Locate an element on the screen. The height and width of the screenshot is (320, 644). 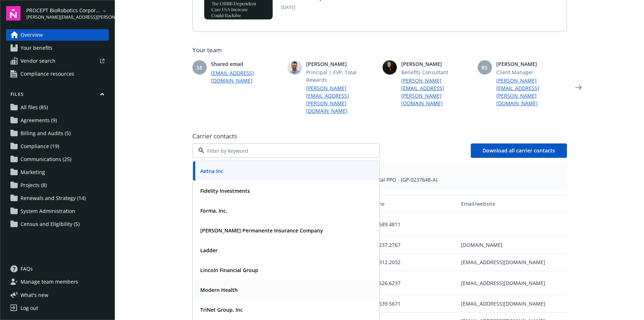
div: 800.589.4811 is located at coordinates (413, 225).